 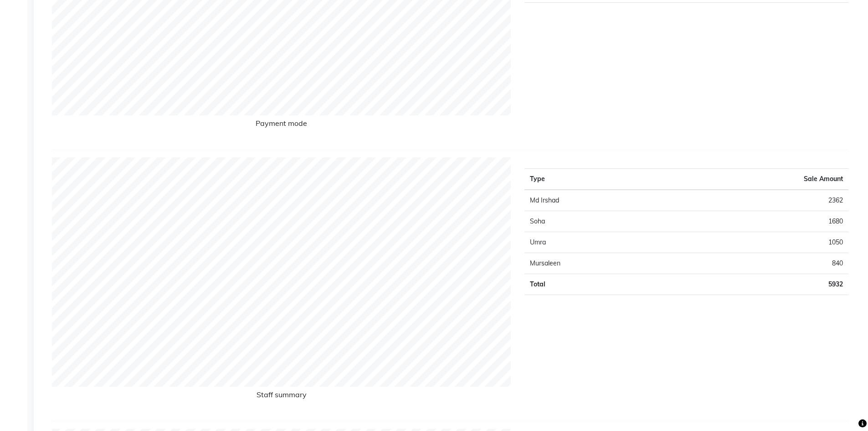 What do you see at coordinates (598, 222) in the screenshot?
I see `td: Soha` at bounding box center [598, 222].